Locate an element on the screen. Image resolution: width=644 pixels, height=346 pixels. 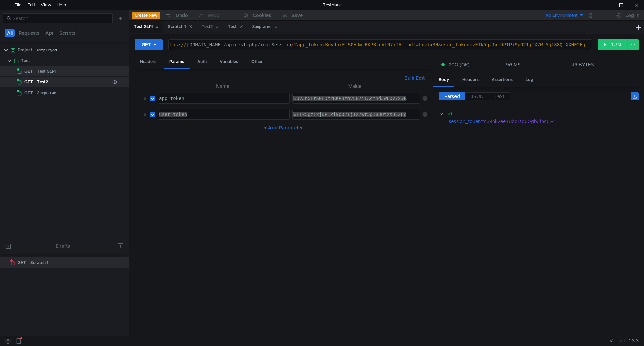
div: Save is located at coordinates (297, 16).